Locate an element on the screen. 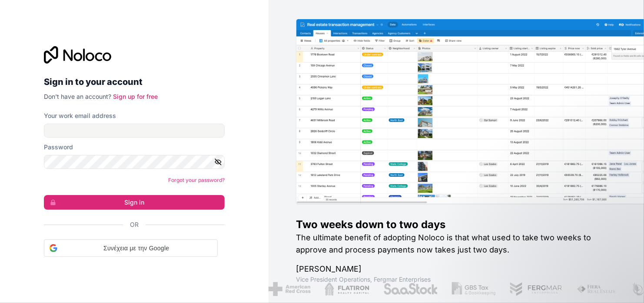  a: Forgot your password? is located at coordinates (197, 180).